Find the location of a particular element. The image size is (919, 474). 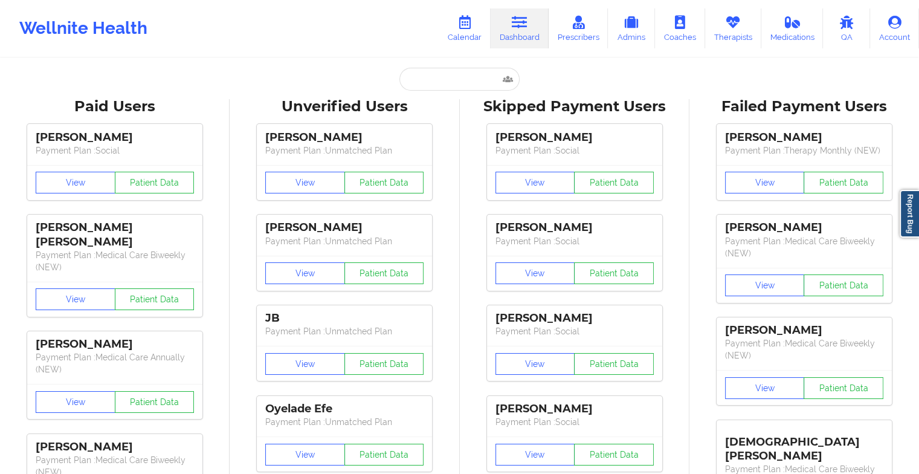

div: Skipped Payment Users is located at coordinates (575, 106).